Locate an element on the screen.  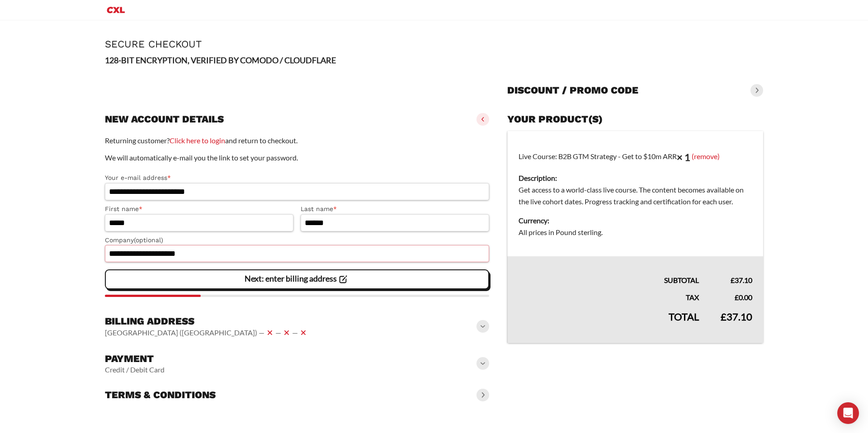
h3: Payment is located at coordinates (135, 359).